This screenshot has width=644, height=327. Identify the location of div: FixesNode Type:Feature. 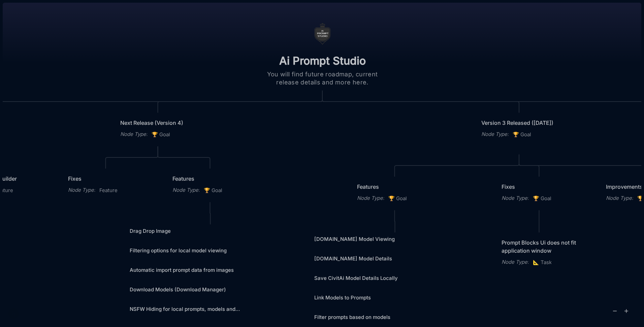
(106, 185).